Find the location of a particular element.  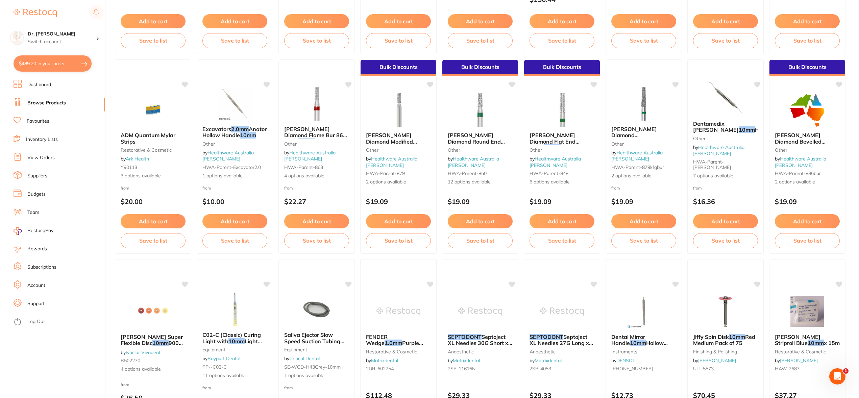

b: Meisinger Super Flexible Disc 10mm 900 100 / 100 is located at coordinates (153, 340).